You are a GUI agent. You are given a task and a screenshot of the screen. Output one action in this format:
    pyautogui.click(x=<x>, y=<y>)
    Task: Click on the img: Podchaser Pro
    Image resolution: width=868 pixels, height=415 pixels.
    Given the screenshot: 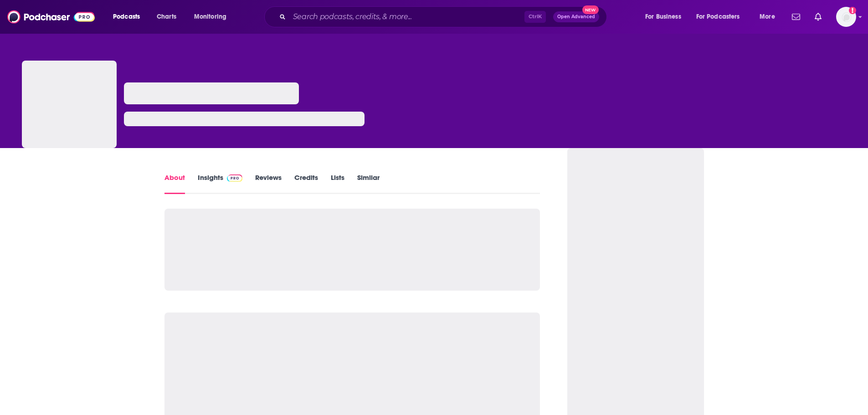 What is the action you would take?
    pyautogui.click(x=235, y=178)
    